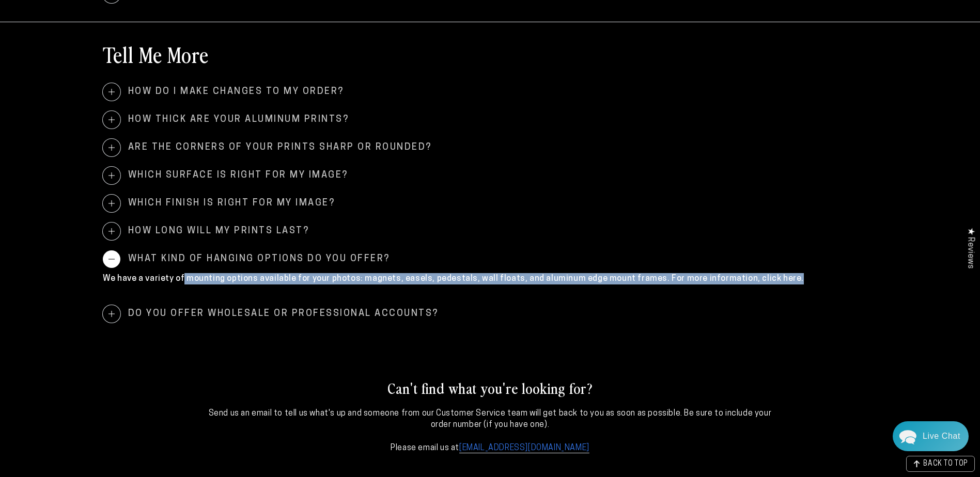 This screenshot has width=980, height=477. I want to click on span: How long will my prints last?, so click(490, 231).